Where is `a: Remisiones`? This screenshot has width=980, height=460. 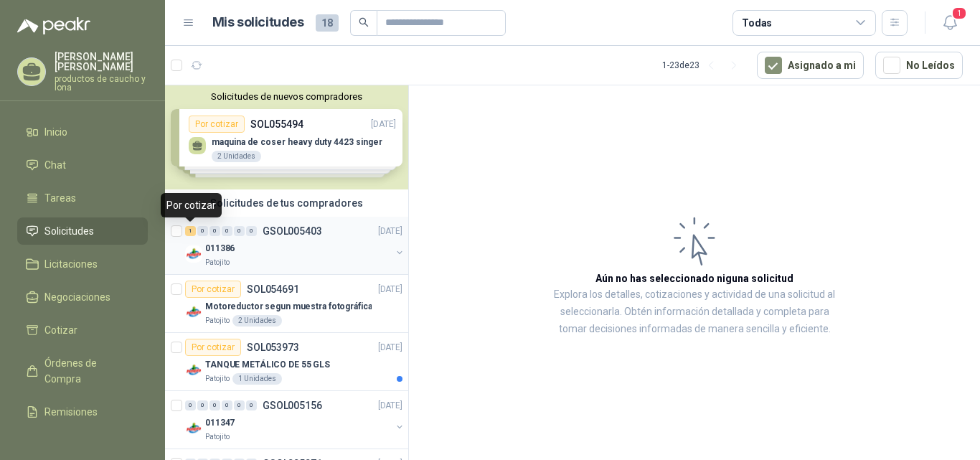
a: Remisiones is located at coordinates (82, 412).